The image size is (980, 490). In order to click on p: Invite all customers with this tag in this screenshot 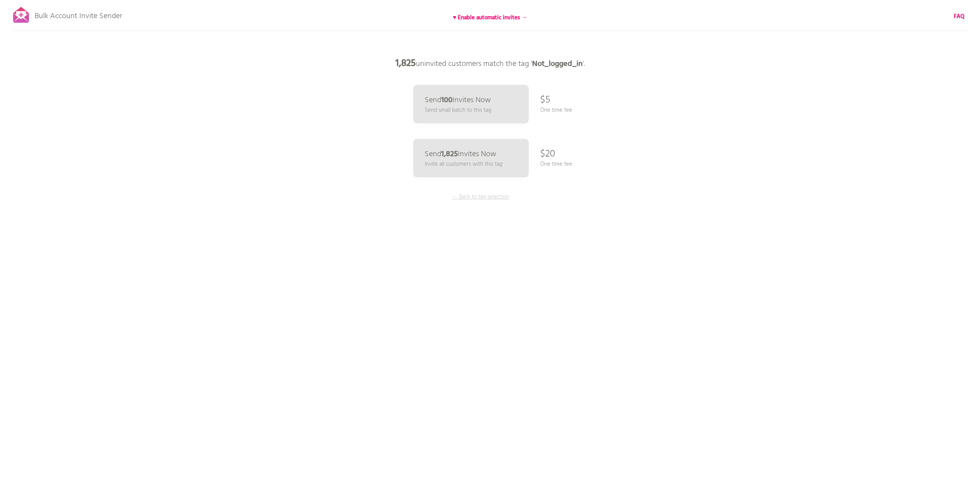, I will do `click(464, 164)`.